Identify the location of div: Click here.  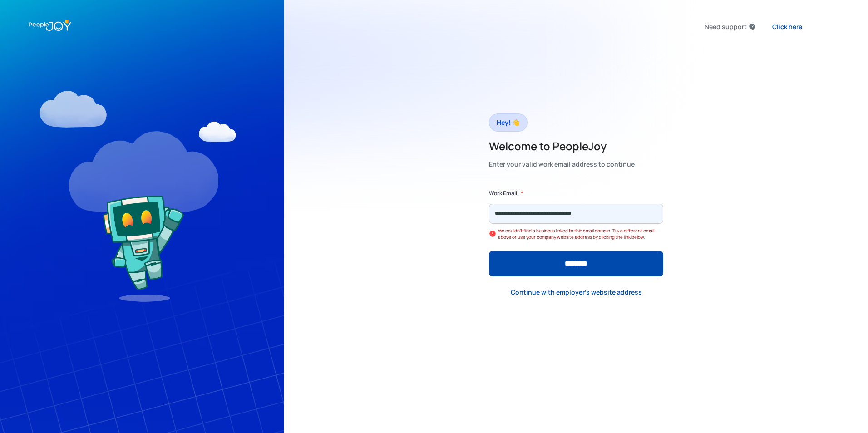
(787, 27).